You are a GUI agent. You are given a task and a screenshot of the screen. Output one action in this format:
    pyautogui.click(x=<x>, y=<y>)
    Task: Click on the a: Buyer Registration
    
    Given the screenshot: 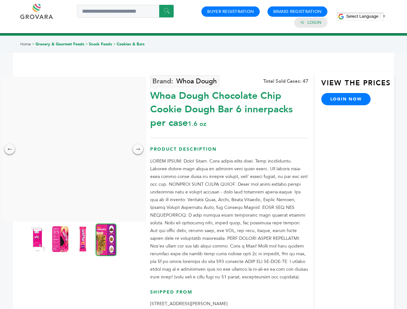 What is the action you would take?
    pyautogui.click(x=230, y=12)
    